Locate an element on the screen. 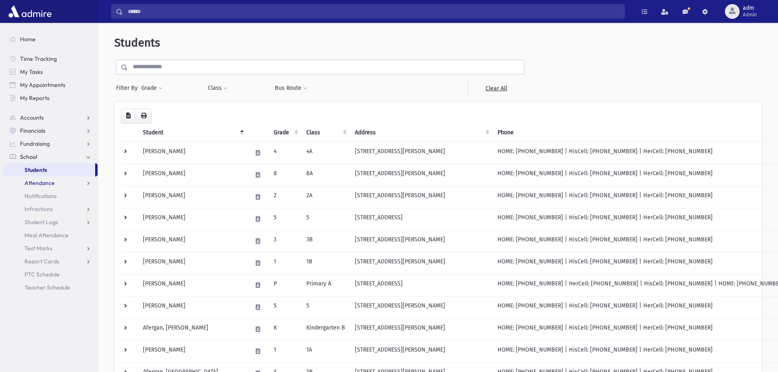 The image size is (778, 372). a: My Tasks is located at coordinates (50, 72).